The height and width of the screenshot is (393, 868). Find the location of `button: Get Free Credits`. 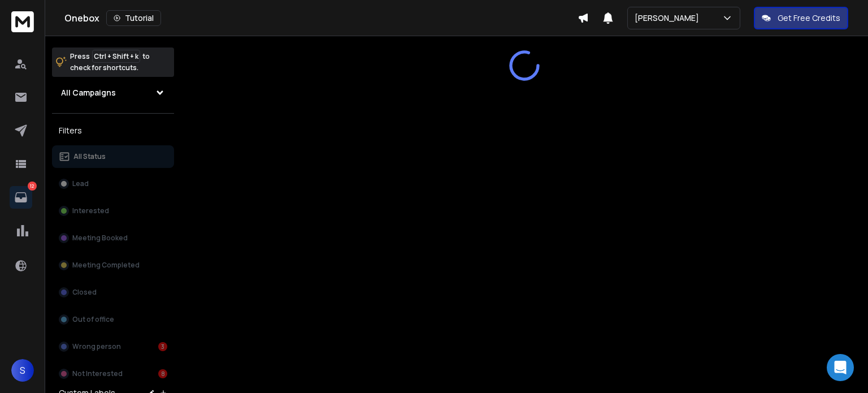

button: Get Free Credits is located at coordinates (801, 18).